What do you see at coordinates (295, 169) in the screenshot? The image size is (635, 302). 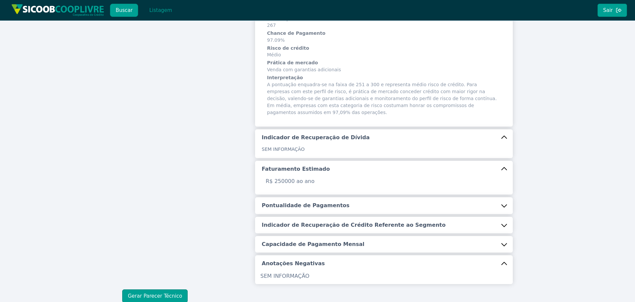 I see `h5: Faturamento Estimado` at bounding box center [295, 169].